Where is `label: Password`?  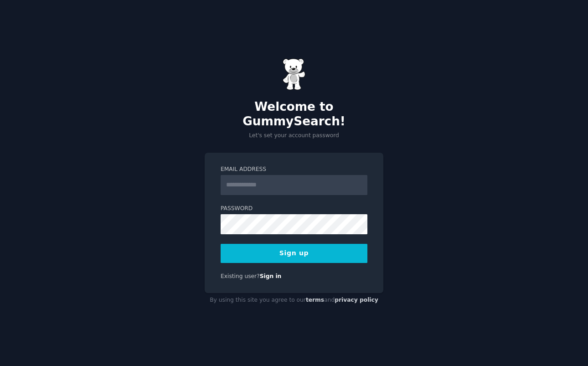
label: Password is located at coordinates (294, 208).